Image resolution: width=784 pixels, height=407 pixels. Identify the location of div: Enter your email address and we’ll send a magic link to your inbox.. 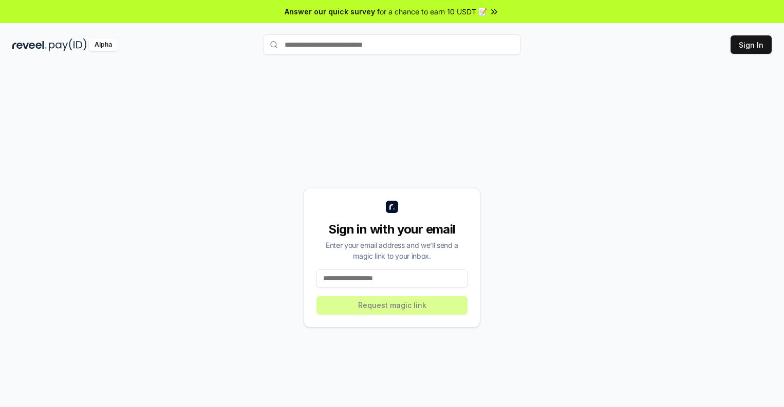
(392, 251).